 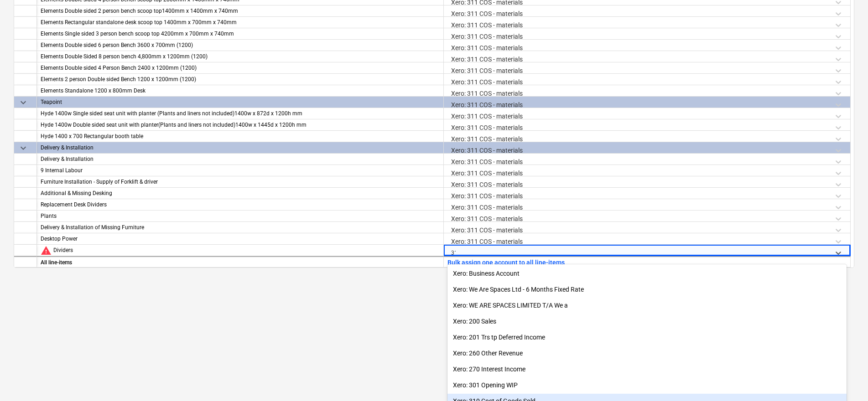 I want to click on div: Additional & Missing Desking, so click(x=240, y=193).